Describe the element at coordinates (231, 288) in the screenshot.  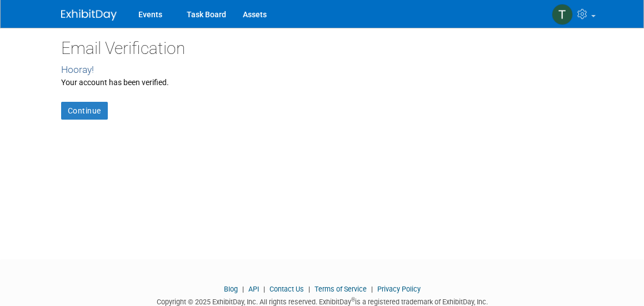
I see `a: Blog` at that location.